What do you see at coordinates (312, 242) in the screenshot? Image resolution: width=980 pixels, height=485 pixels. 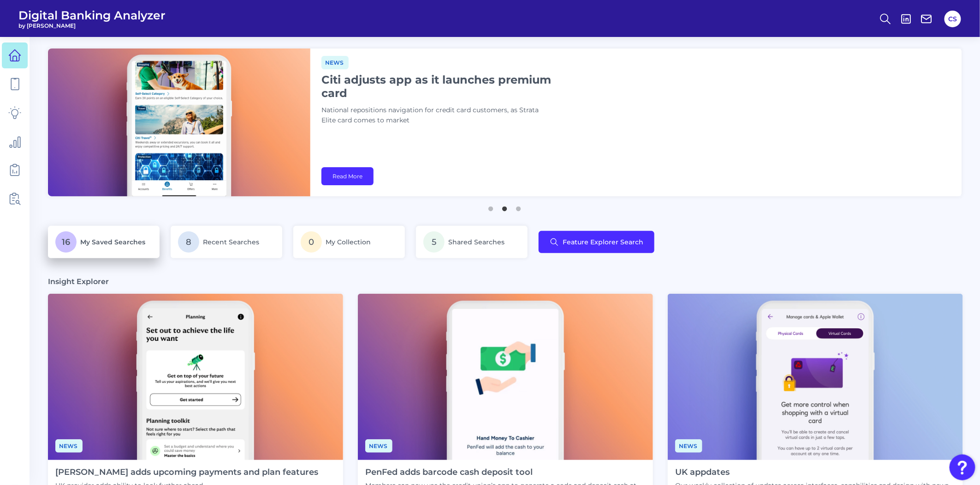 I see `span: 0` at bounding box center [312, 242].